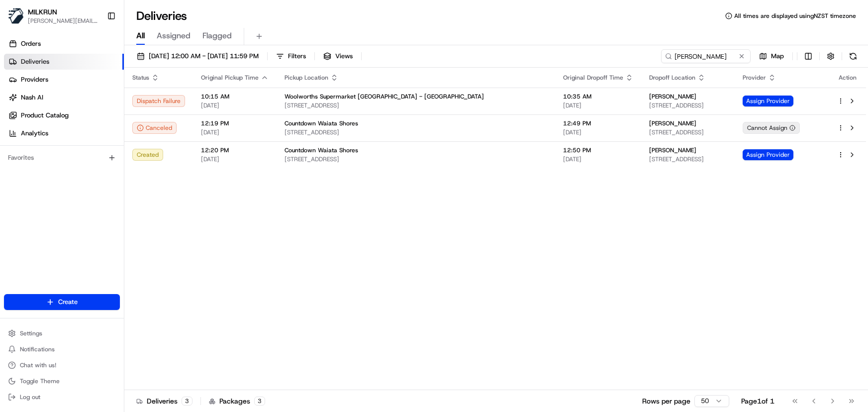 This screenshot has width=868, height=412. What do you see at coordinates (758, 401) in the screenshot?
I see `div: Page 1 of 1` at bounding box center [758, 401].